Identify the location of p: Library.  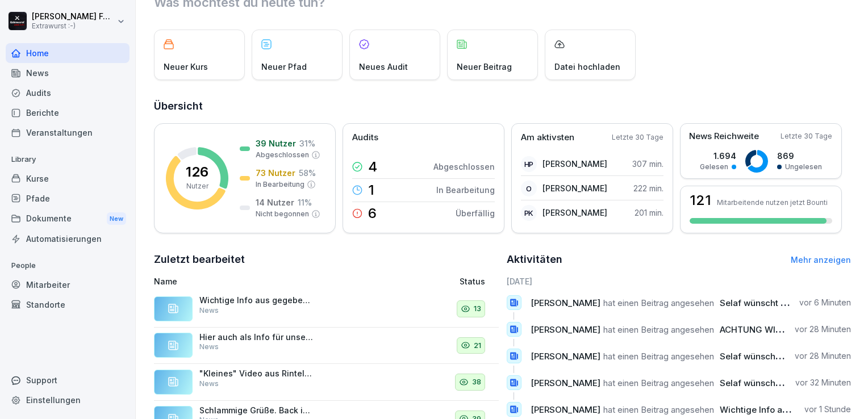
(67, 160).